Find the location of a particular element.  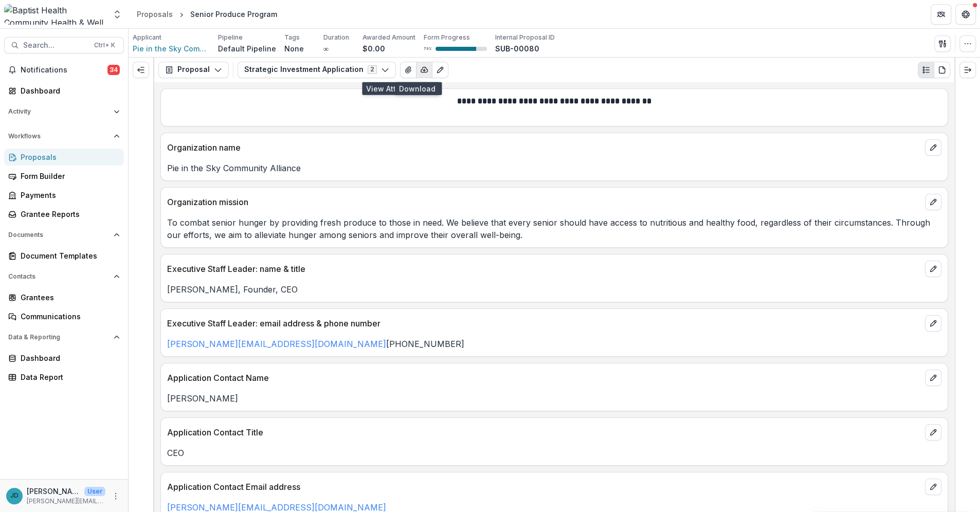

button: Open Activity is located at coordinates (64, 112).